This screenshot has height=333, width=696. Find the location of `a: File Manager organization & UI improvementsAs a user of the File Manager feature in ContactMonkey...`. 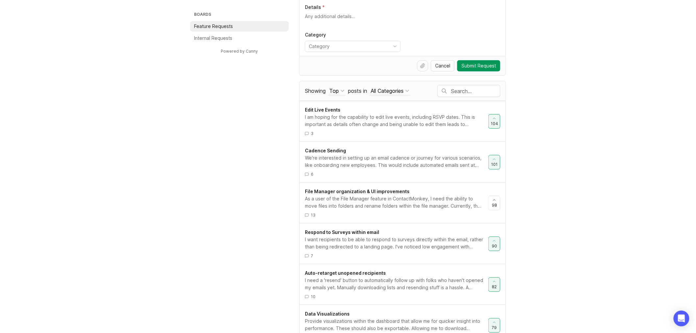

a: File Manager organization & UI improvementsAs a user of the File Manager feature in ContactMonkey... is located at coordinates (397, 203).